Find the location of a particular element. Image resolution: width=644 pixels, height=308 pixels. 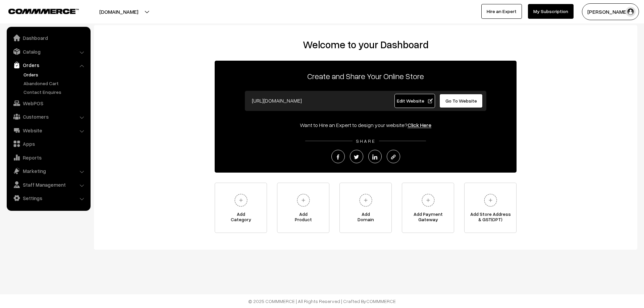

a: Abandoned Cart is located at coordinates (55, 83).